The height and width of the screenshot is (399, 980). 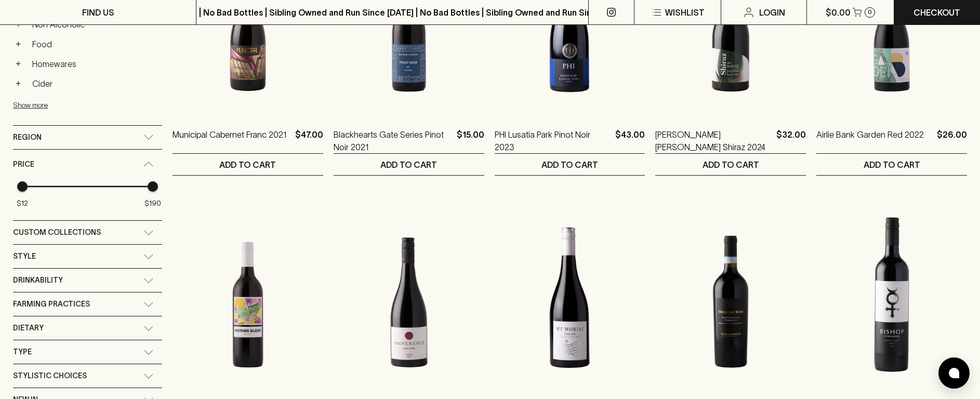 What do you see at coordinates (27, 137) in the screenshot?
I see `span: Region` at bounding box center [27, 137].